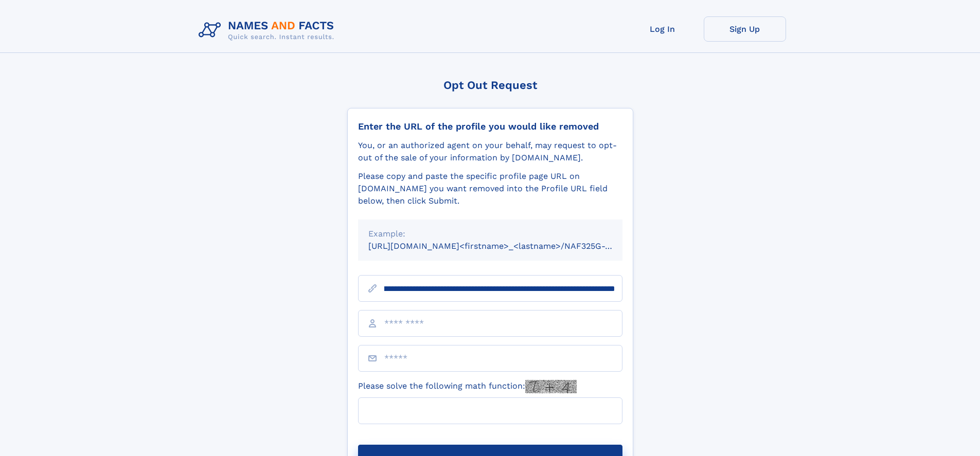 The width and height of the screenshot is (980, 456). I want to click on div: Opt Out Request, so click(490, 85).